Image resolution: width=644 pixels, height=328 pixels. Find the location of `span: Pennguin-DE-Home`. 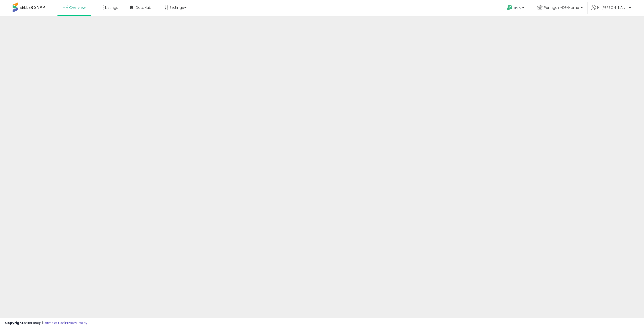

span: Pennguin-DE-Home is located at coordinates (561, 7).